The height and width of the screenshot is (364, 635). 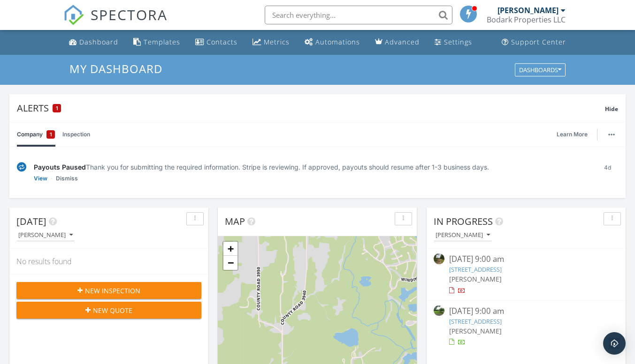 What do you see at coordinates (538, 41) in the screenshot?
I see `div: Support Center` at bounding box center [538, 41].